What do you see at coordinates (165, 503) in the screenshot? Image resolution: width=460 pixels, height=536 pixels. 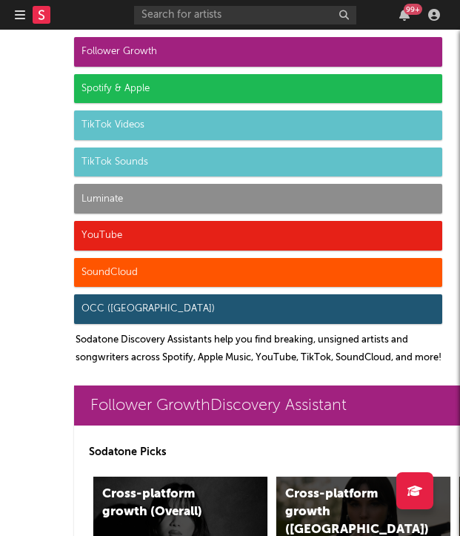 I see `div: Cross-platform growth (Overall)` at bounding box center [165, 503].